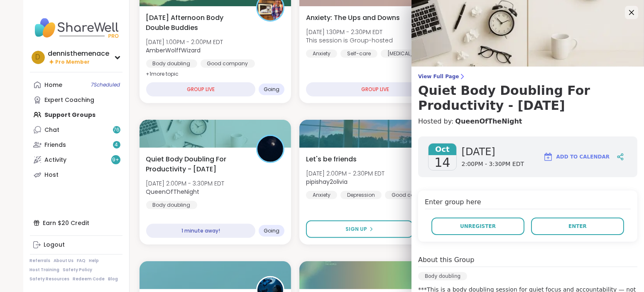  I want to click on a: Referrals, so click(40, 261).